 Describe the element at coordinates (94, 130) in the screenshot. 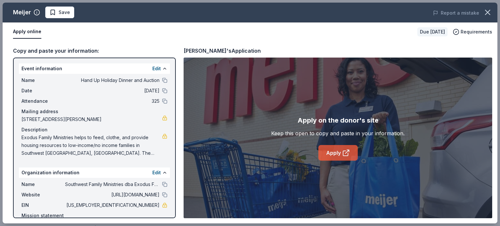

I see `div: Description` at that location.